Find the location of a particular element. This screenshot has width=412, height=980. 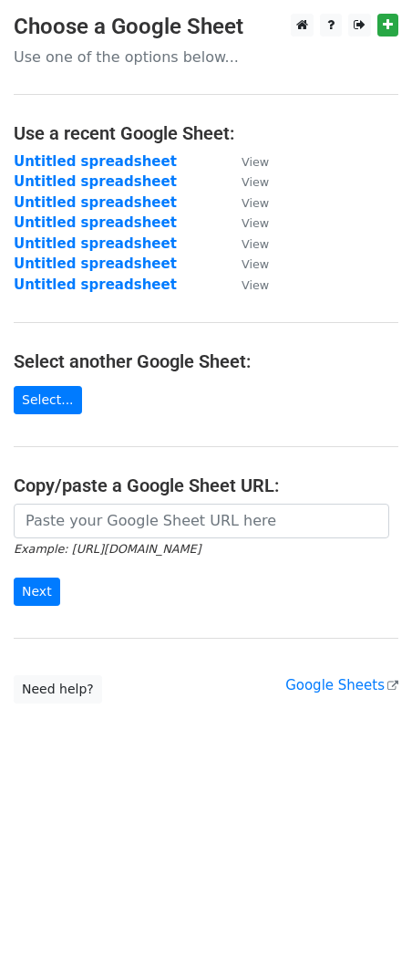

a: Google Sheets is located at coordinates (342, 685).